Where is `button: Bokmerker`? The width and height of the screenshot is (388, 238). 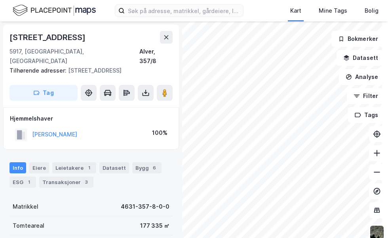
button: Bokmerker is located at coordinates (358, 39).